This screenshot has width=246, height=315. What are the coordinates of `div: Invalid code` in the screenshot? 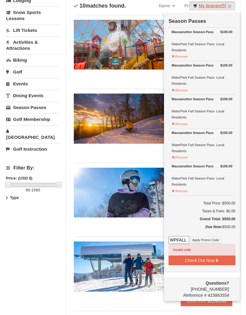 It's located at (202, 250).